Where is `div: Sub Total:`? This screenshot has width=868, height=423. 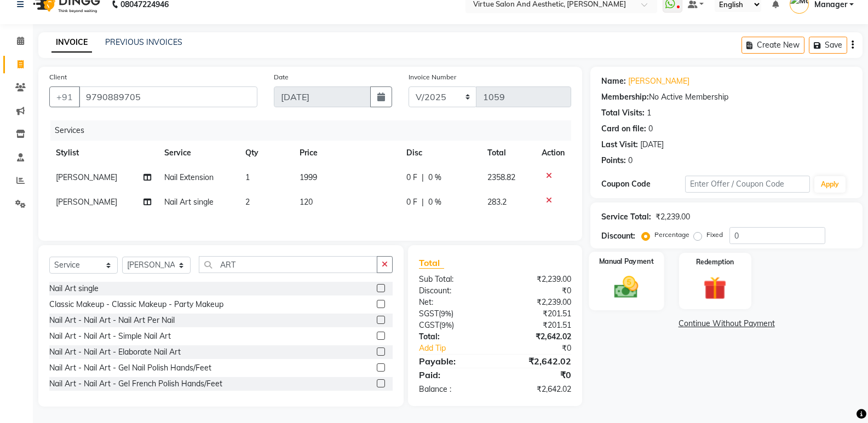 div: Sub Total: is located at coordinates (453, 279).